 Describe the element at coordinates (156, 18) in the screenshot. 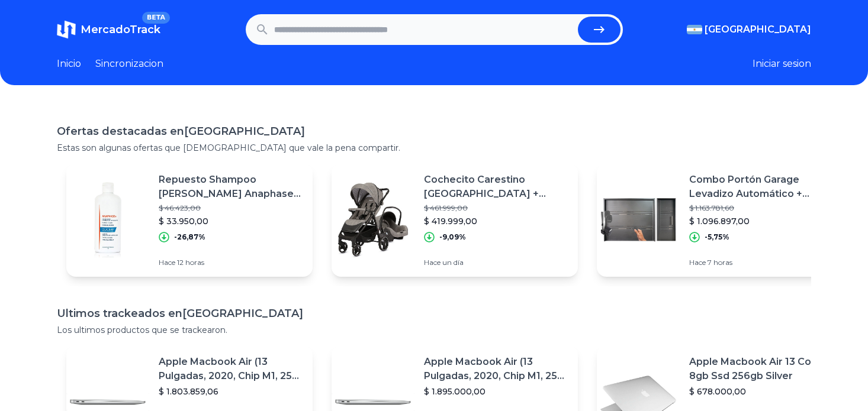

I see `span: BETA` at that location.